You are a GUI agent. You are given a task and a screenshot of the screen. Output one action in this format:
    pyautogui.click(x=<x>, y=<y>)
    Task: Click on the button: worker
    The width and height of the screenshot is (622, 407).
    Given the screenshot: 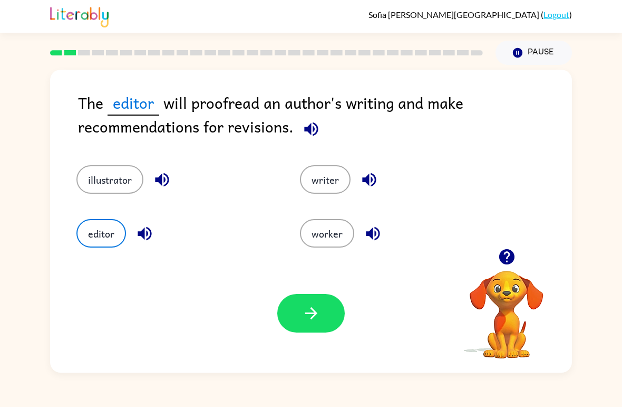 What is the action you would take?
    pyautogui.click(x=327, y=233)
    